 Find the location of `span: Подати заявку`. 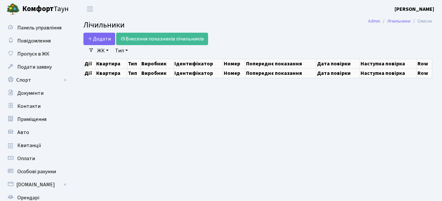

span: Подати заявку is located at coordinates (34, 67).